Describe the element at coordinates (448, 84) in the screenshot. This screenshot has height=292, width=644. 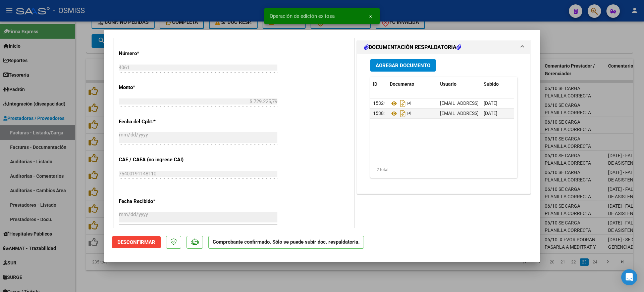
I see `span: Usuario` at that location.